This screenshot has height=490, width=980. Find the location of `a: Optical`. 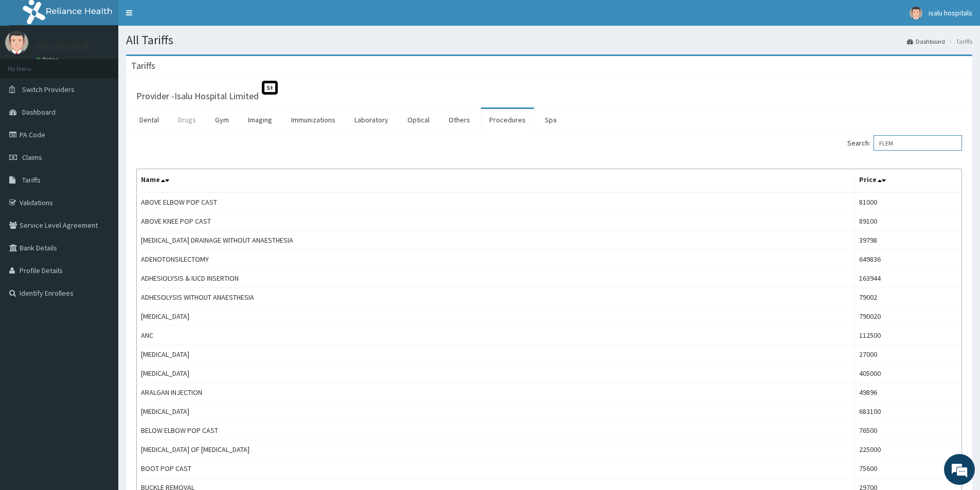

a: Optical is located at coordinates (418, 120).